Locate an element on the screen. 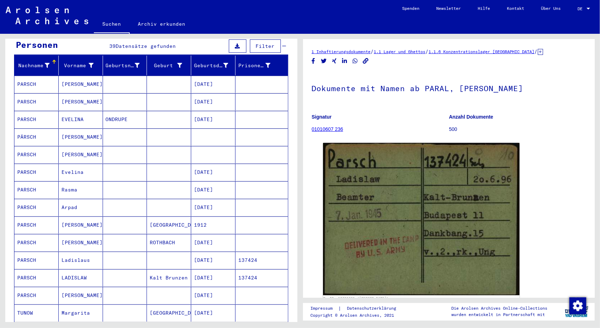 This screenshot has height=328, width=600. mat-cell: Kalt Brunzen is located at coordinates (169, 277).